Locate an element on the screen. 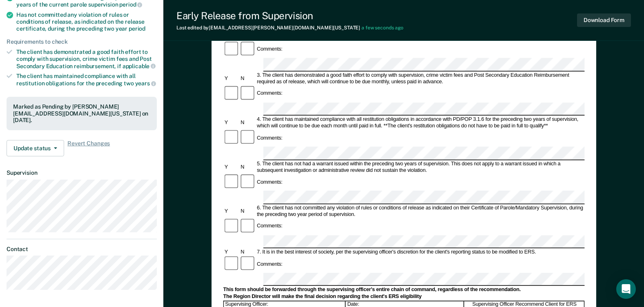 Image resolution: width=644 pixels, height=307 pixels. div: The client has demonstrated a good faith effort to comply with supervision, crime victim fees and... is located at coordinates (86, 59).